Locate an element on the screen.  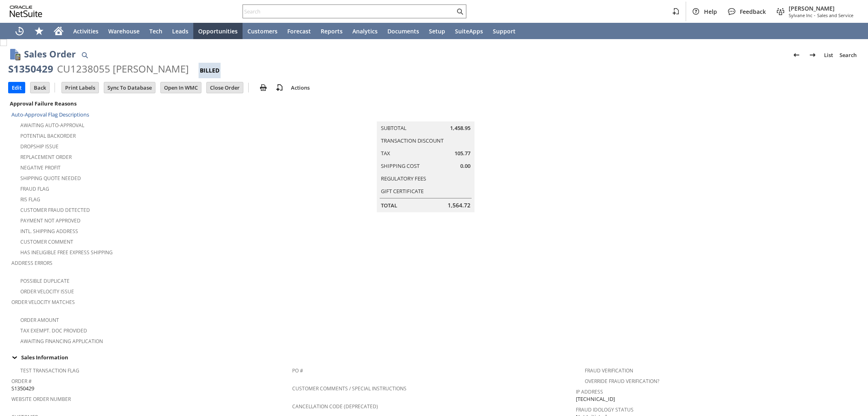
a: Transaction Discount is located at coordinates (412, 141).